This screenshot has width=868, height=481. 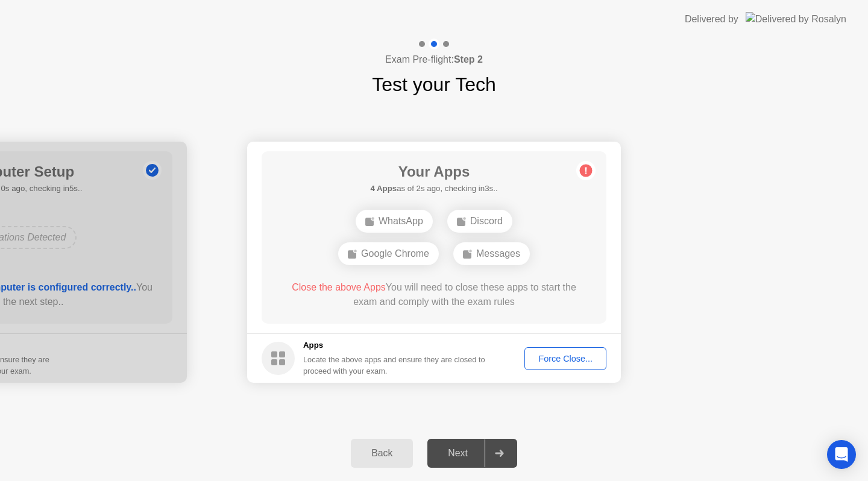 What do you see at coordinates (472, 454) in the screenshot?
I see `button: Next` at bounding box center [472, 454].